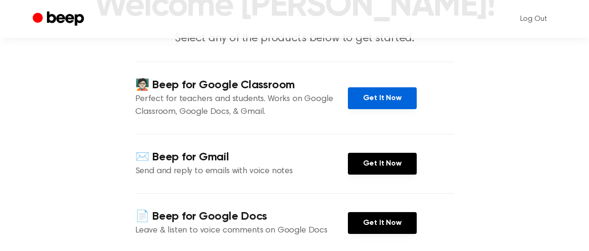 This screenshot has height=251, width=589. What do you see at coordinates (242, 216) in the screenshot?
I see `h4: 📄 Beep for Google Docs` at bounding box center [242, 216].